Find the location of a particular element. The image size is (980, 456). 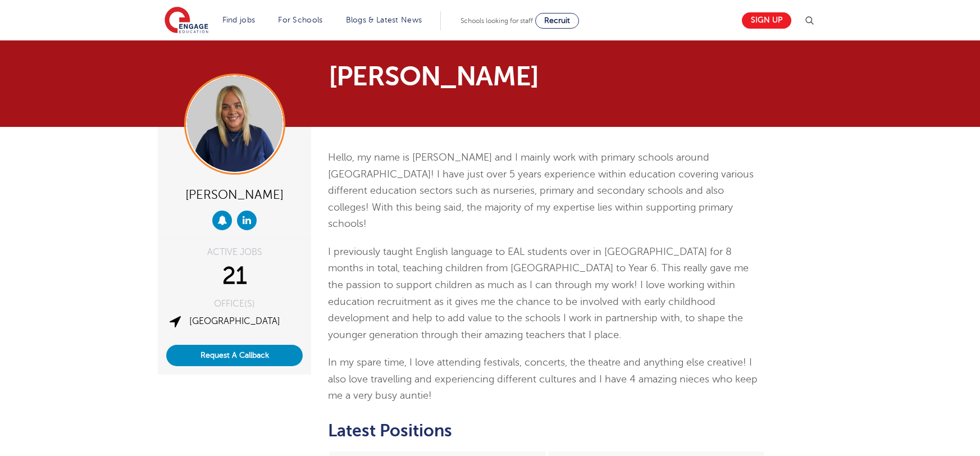

a: Sign up is located at coordinates (767, 20).